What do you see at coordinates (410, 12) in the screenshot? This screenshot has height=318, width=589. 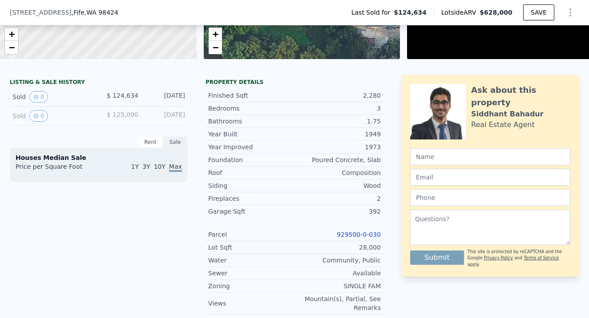 I see `span: $124,634` at bounding box center [410, 12].